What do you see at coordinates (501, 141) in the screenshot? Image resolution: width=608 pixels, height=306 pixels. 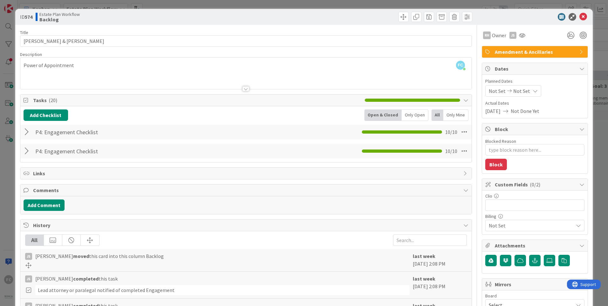 I see `label: Blocked Reason` at bounding box center [501, 141].